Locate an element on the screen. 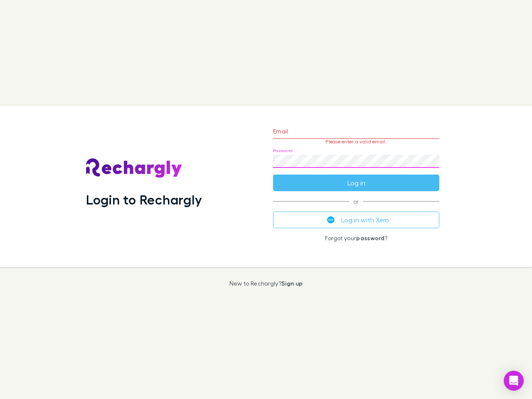 The height and width of the screenshot is (399, 532). img: Xero's logo is located at coordinates (331, 220).